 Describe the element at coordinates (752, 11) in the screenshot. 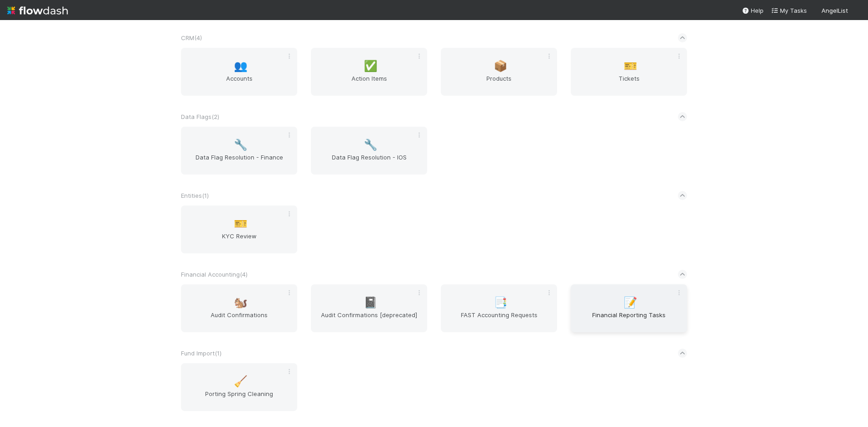

I see `div: Help` at that location.